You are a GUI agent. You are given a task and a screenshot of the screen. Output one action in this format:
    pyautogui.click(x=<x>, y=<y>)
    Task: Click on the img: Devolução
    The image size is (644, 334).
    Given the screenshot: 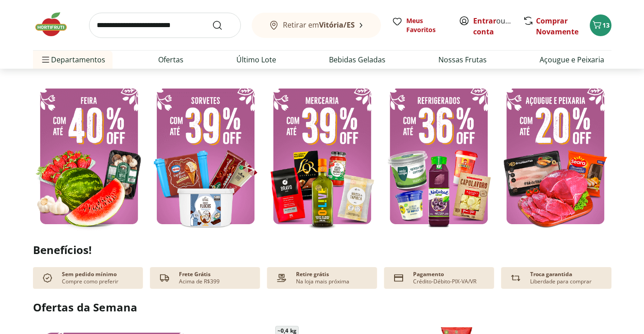 What is the action you would take?
    pyautogui.click(x=516, y=278)
    